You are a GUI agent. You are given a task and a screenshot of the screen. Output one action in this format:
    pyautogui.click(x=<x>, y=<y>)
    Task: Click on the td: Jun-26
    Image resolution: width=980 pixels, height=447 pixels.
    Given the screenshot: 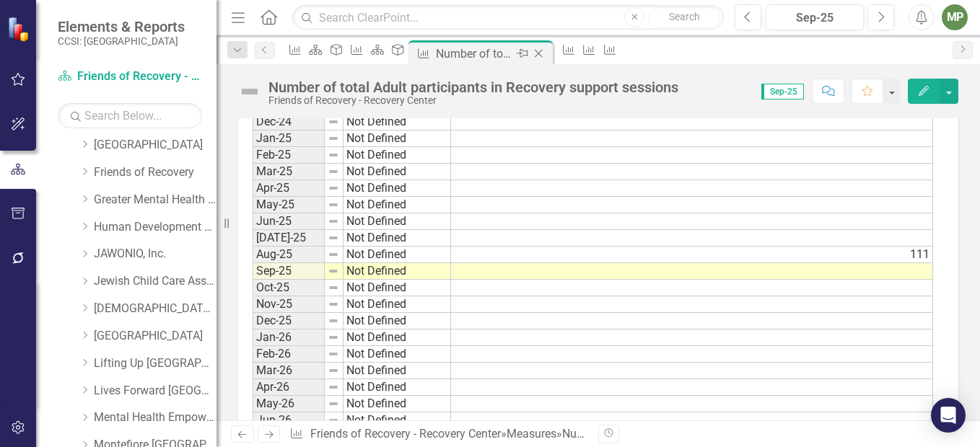 What is the action you would take?
    pyautogui.click(x=289, y=420)
    